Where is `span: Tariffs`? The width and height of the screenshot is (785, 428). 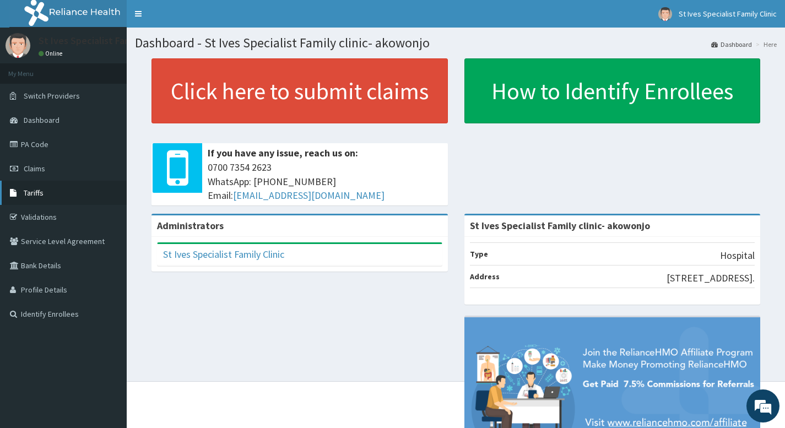
span: Tariffs is located at coordinates (34, 193).